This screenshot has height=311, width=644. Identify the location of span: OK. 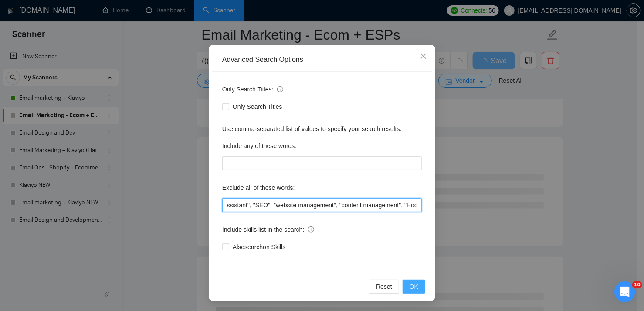
(414, 287).